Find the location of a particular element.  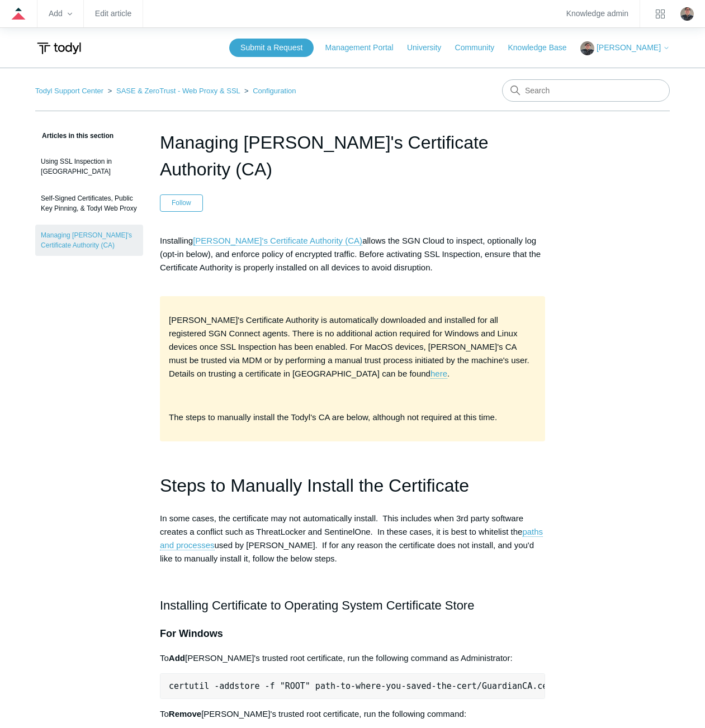

a: Todyl Support Center is located at coordinates (69, 91).